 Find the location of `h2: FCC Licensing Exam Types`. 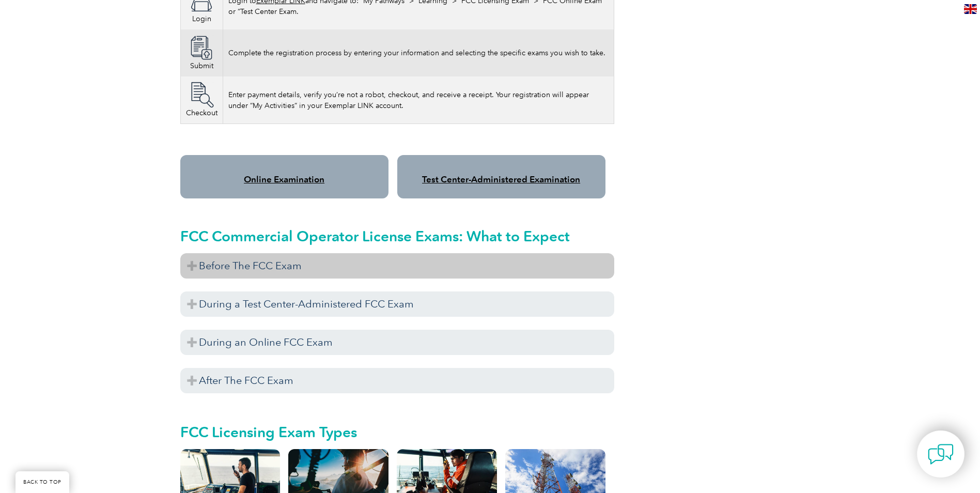

h2: FCC Licensing Exam Types is located at coordinates (398, 432).